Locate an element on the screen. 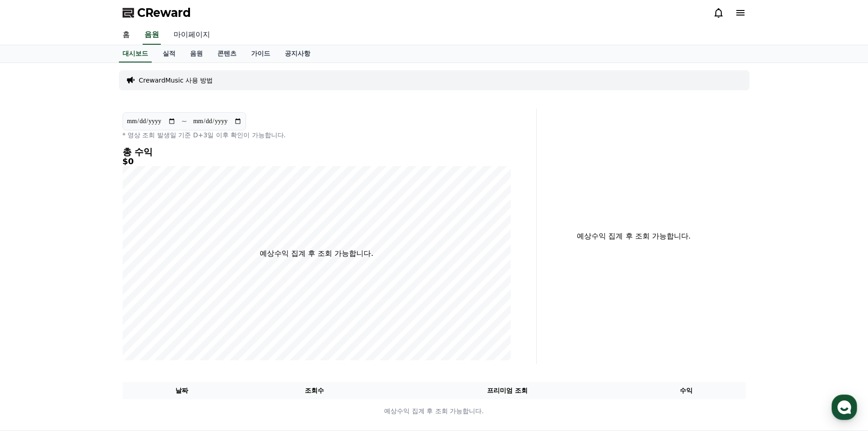  h5: $0 is located at coordinates (317, 161).